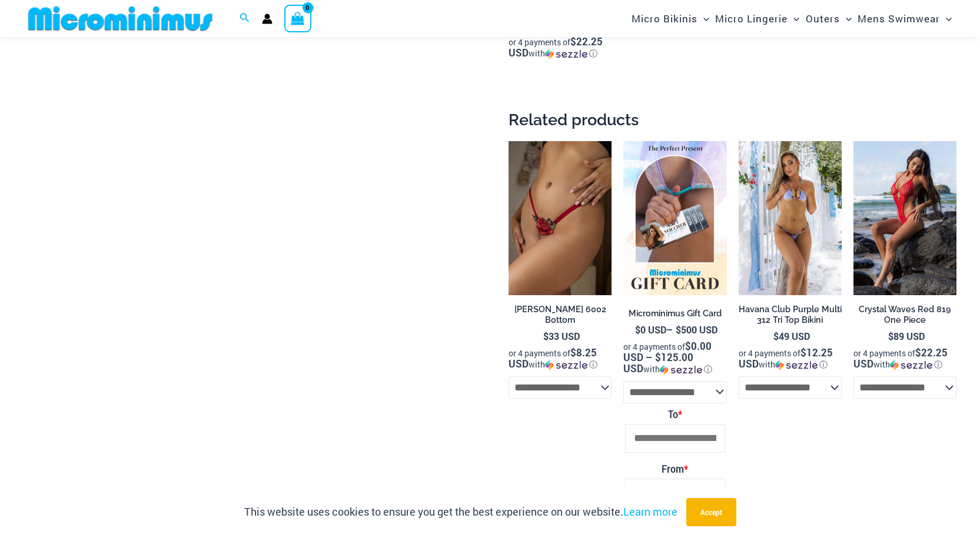  What do you see at coordinates (651, 330) in the screenshot?
I see `bdi: 0 USD` at bounding box center [651, 330].